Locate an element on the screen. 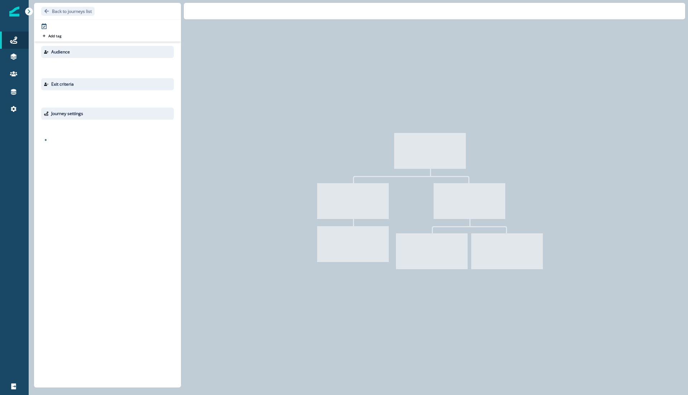  p: Back to journeys list is located at coordinates (72, 11).